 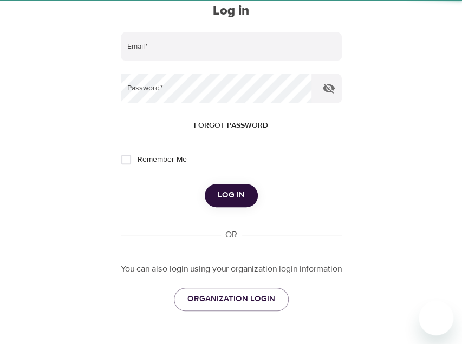 I want to click on button: Forgot password, so click(x=231, y=126).